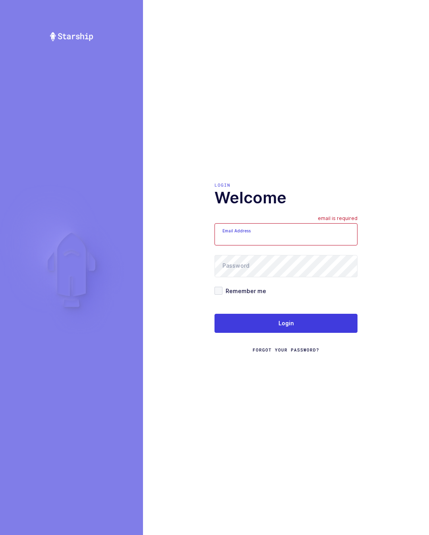 This screenshot has height=535, width=429. What do you see at coordinates (286, 350) in the screenshot?
I see `span: Forgot Your Password?` at bounding box center [286, 350].